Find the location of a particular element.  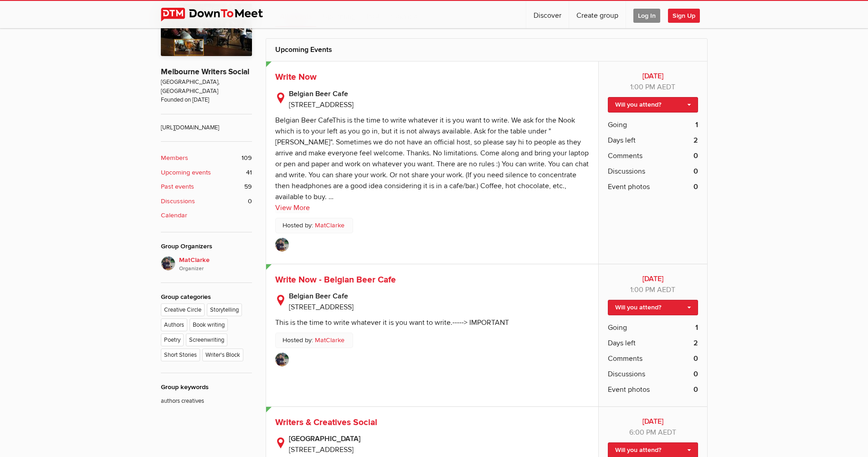

a: Log In is located at coordinates (647, 14).